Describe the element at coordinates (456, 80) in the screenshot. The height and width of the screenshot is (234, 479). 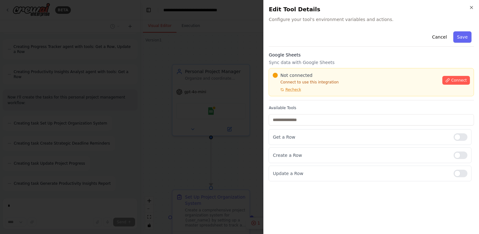
I see `button: Connect` at that location.